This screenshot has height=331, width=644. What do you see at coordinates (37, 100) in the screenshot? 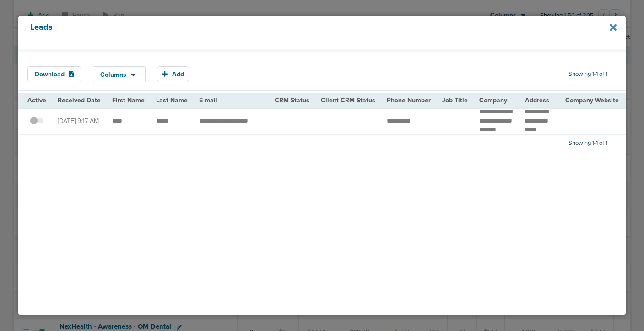
I see `span: Active` at bounding box center [37, 100].